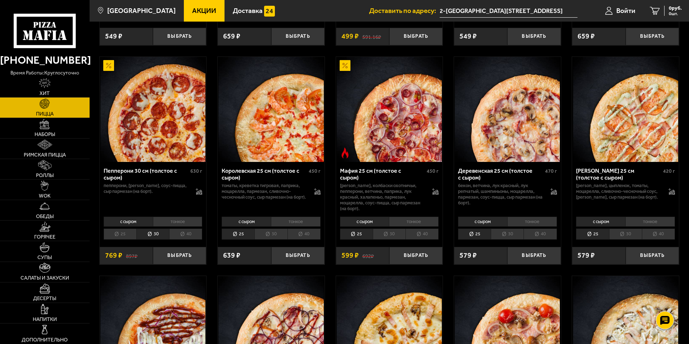  Describe the element at coordinates (269, 11) in the screenshot. I see `img: 15daf4d41897b9f0e9f617042186c801.svg` at that location.